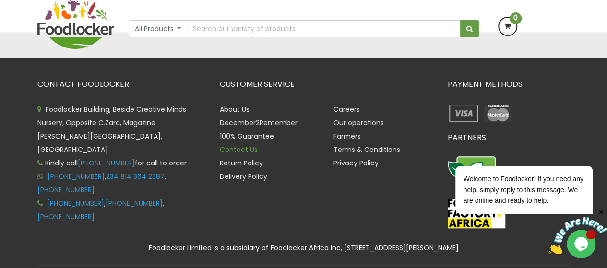 This screenshot has height=268, width=607. I want to click on a: December2Remember, so click(259, 123).